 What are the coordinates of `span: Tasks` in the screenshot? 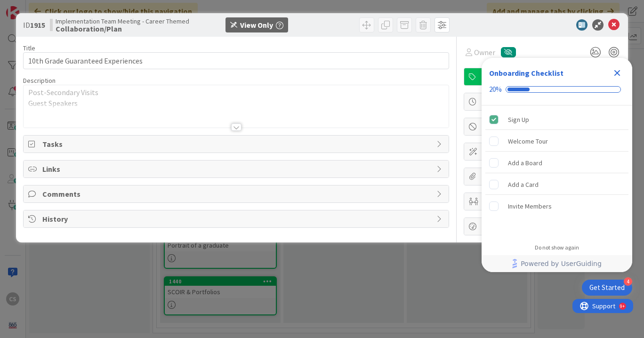 It's located at (237, 144).